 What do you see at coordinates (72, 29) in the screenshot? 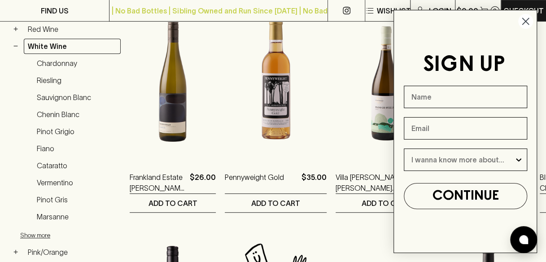
I see `a: Red Wine` at bounding box center [72, 29].